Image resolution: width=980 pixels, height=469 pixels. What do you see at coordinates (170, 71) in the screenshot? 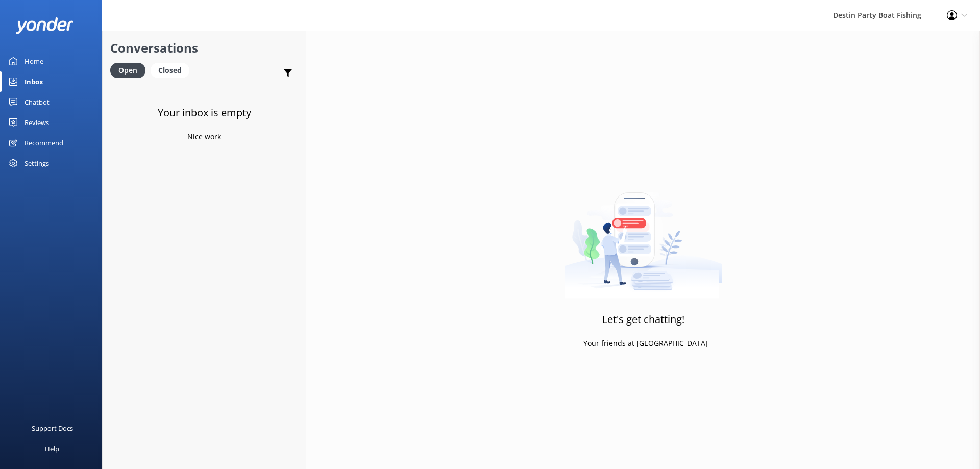
I see `div: Closed` at bounding box center [170, 71].